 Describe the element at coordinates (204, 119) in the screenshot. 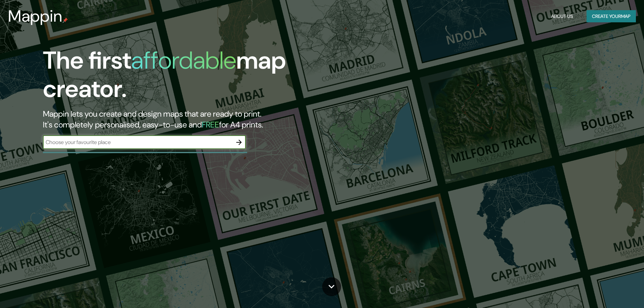

I see `h2: Mappin lets you create and design maps that are ready to print. It's completely personalised, eas...` at that location.